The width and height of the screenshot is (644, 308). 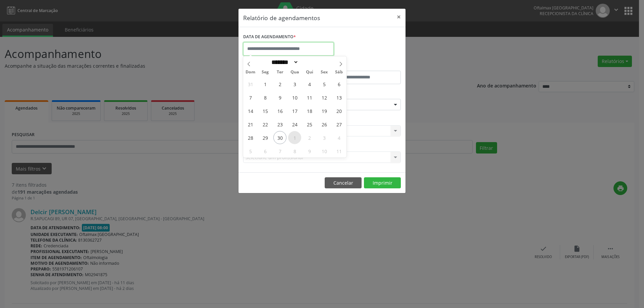 I want to click on span: Setembro 24, 2025, so click(x=294, y=124).